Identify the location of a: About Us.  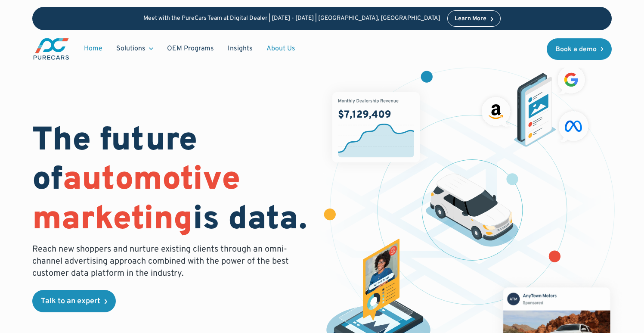
(280, 49).